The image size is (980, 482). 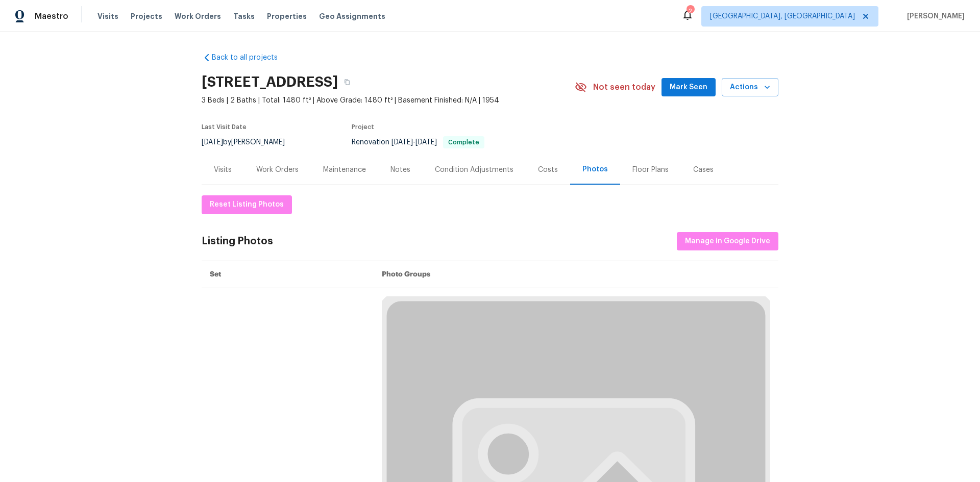 What do you see at coordinates (198, 16) in the screenshot?
I see `span: Work Orders` at bounding box center [198, 16].